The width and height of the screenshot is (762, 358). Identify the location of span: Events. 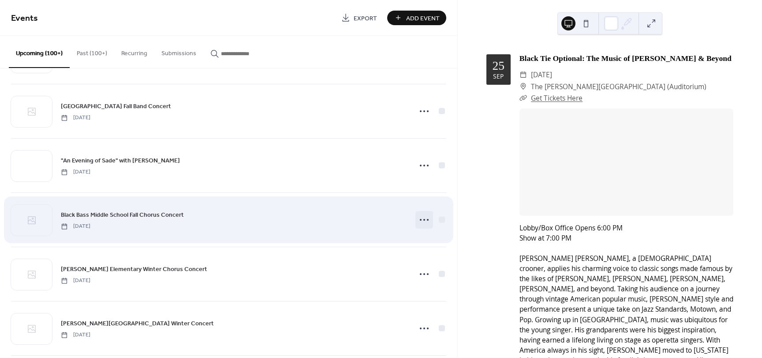
(24, 18).